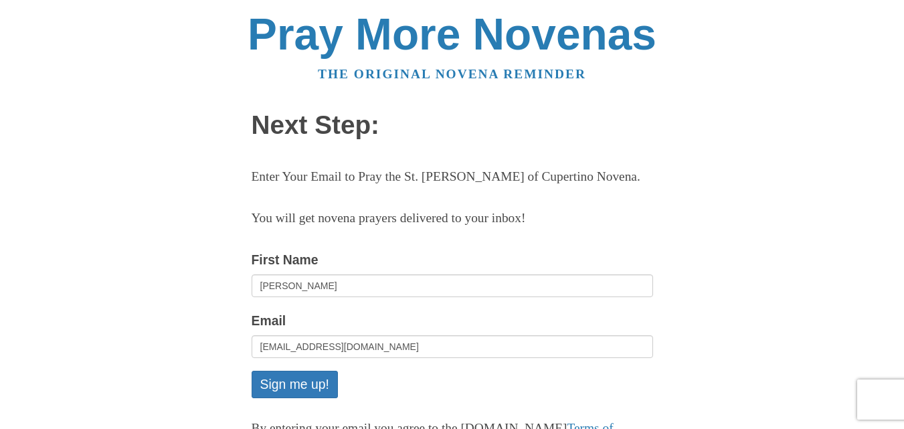  What do you see at coordinates (452, 125) in the screenshot?
I see `h1: Next Step:` at bounding box center [452, 125].